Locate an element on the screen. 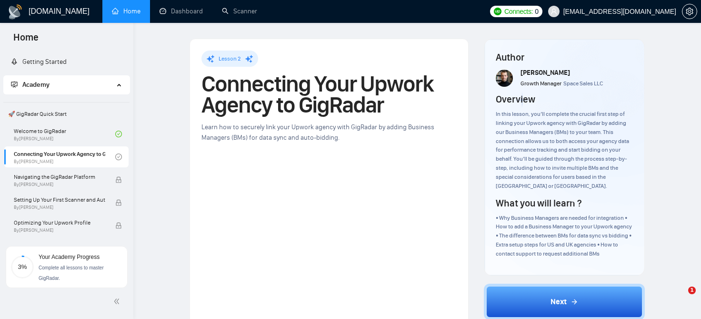 This screenshot has width=701, height=319. a: setting is located at coordinates (690, 11).